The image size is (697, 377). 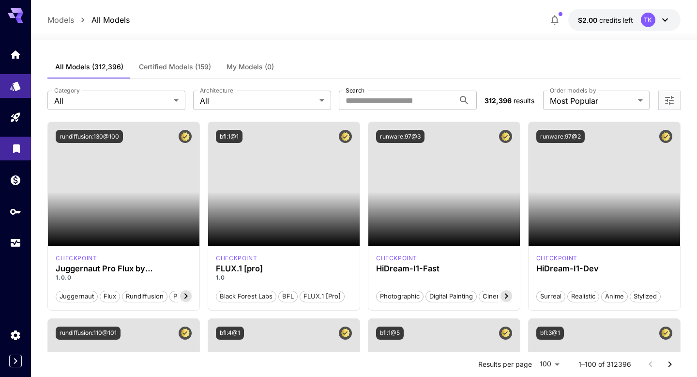 I want to click on span: Black Forest Labs, so click(x=246, y=296).